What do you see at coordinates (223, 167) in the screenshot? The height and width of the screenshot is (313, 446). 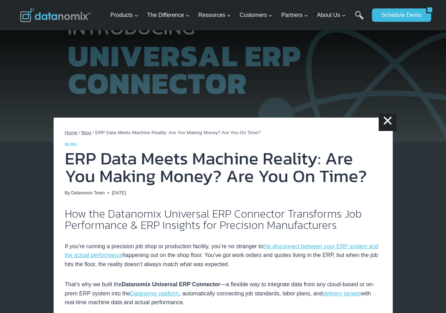 I see `h1: ERP Data Meets Machine Reality: Are You Making Money? Are You On Time?` at bounding box center [223, 167].